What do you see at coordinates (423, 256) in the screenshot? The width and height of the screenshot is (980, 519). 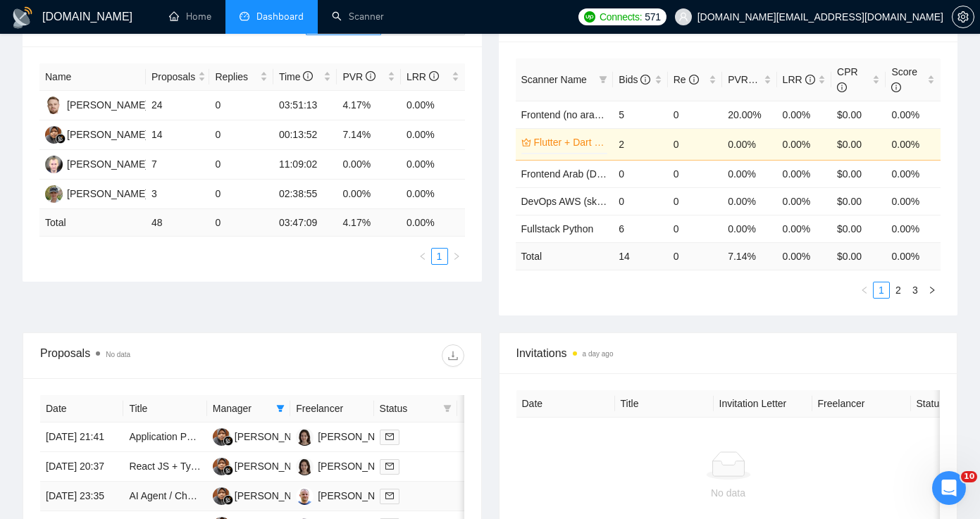 I see `li: Previous Page` at bounding box center [423, 256].